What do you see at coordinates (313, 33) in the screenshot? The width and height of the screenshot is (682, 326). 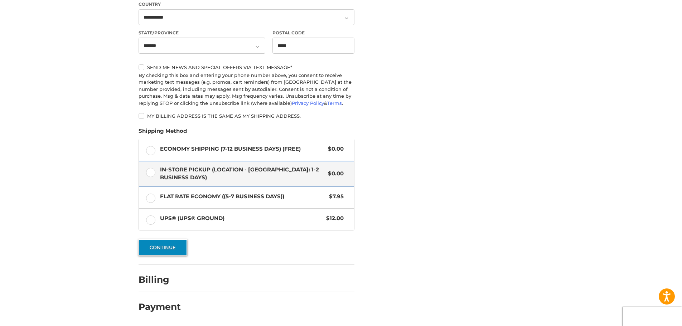 I see `label: Postal Code` at bounding box center [313, 33].